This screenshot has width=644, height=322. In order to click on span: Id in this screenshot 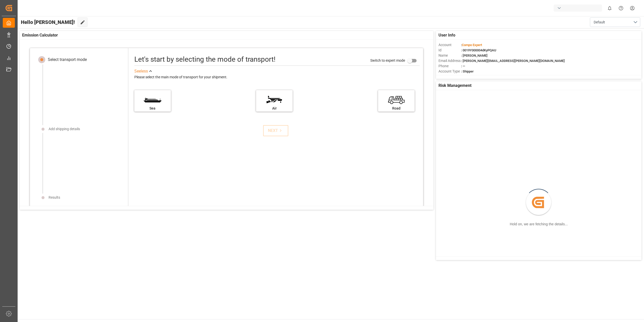, I will do `click(450, 50)`.